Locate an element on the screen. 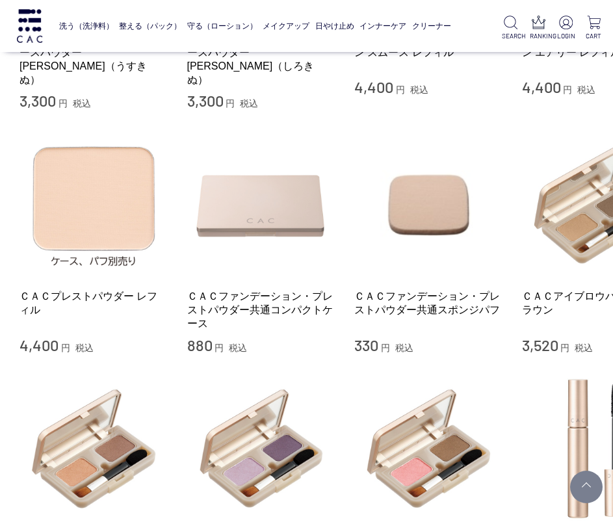 This screenshot has height=524, width=613. a: 日やけ止め is located at coordinates (335, 26).